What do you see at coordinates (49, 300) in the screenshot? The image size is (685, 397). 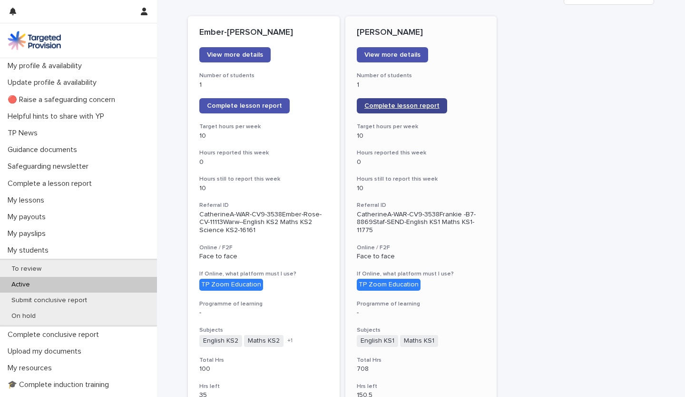 I see `p: Submit conclusive report` at bounding box center [49, 300].